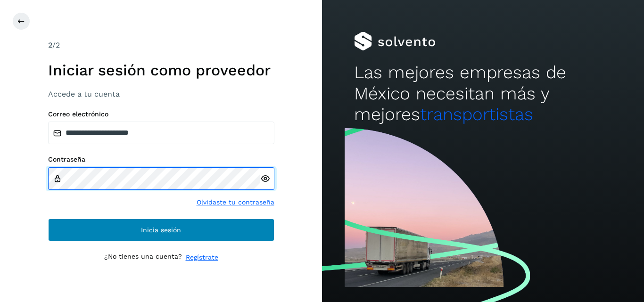 This screenshot has height=302, width=644. What do you see at coordinates (161, 230) in the screenshot?
I see `button: Inicia sesión` at bounding box center [161, 230].